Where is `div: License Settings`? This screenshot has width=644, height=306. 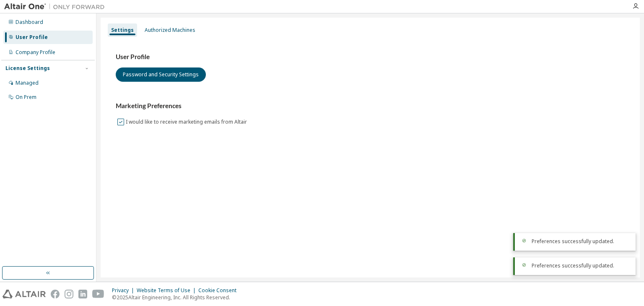 div: License Settings is located at coordinates (28, 68).